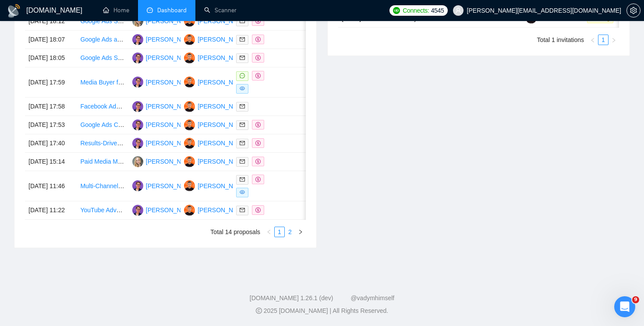 The height and width of the screenshot is (326, 644). What do you see at coordinates (485, 18) in the screenshot?
I see `a: Unity Mobila Game developer needed to build idle rpg battle` at bounding box center [485, 18].